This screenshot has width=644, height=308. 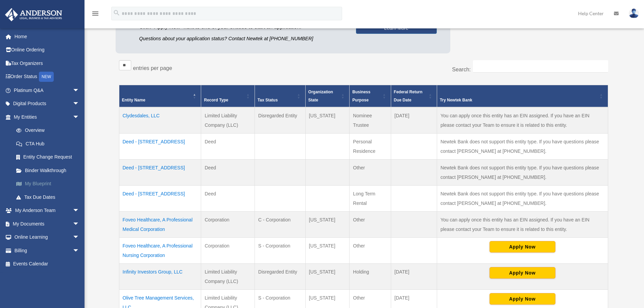 What do you see at coordinates (160, 250) in the screenshot?
I see `td: Foveo Healthcare, A Professional Nursing Corporation` at bounding box center [160, 250].